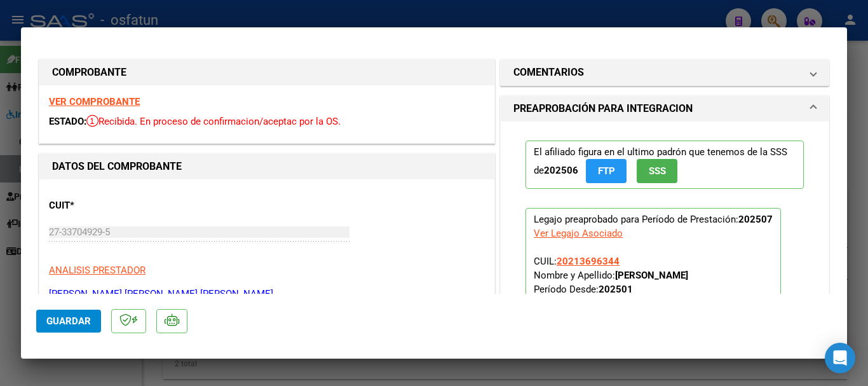 This screenshot has width=868, height=386. Describe the element at coordinates (664, 72) in the screenshot. I see `mat-expansion-panel-header: COMENTARIOS` at that location.